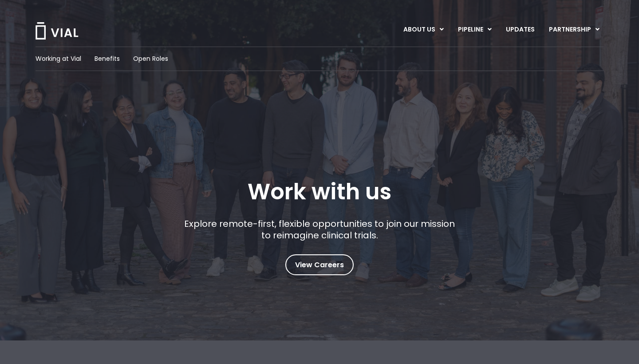  I want to click on a: View Careers, so click(320, 264).